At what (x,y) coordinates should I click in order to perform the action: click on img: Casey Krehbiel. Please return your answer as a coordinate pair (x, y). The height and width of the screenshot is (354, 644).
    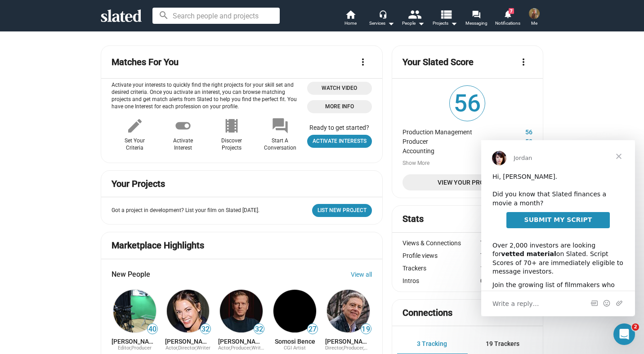
    Looking at the image, I should click on (241, 311).